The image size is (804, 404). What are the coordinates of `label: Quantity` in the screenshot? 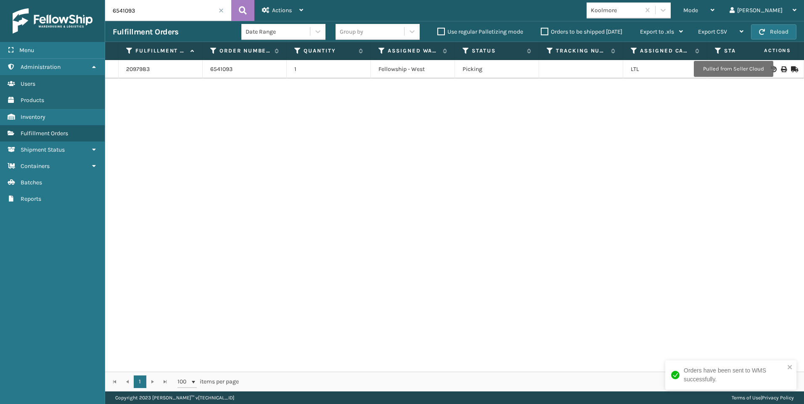 It's located at (329, 51).